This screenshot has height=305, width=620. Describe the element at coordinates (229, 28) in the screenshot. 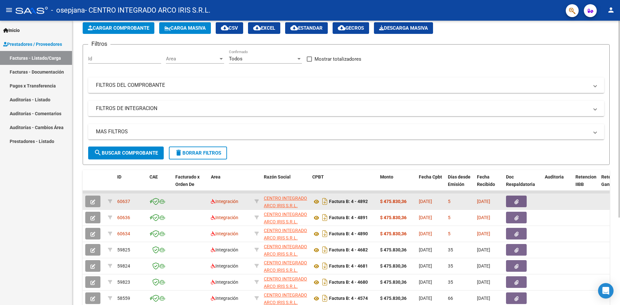

I see `span: CSV` at that location.